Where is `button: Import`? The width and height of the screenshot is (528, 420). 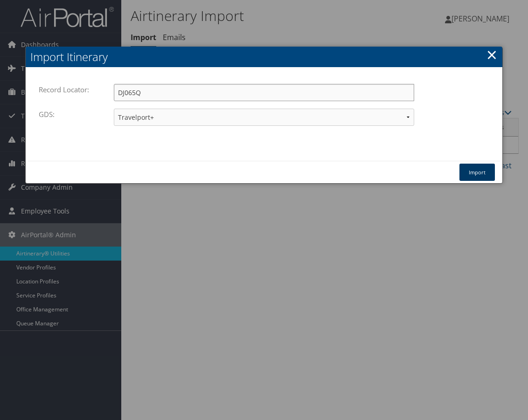
button: Import is located at coordinates (477, 172).